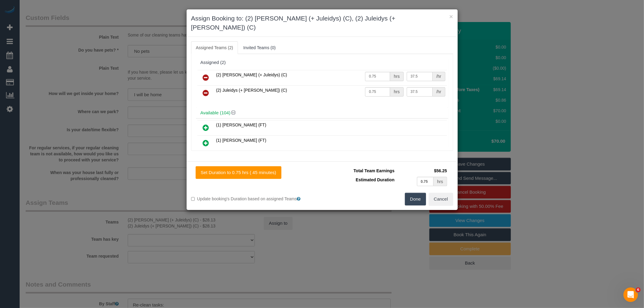 The height and width of the screenshot is (308, 644). What do you see at coordinates (322, 63) in the screenshot?
I see `div: Assigned (2)` at bounding box center [322, 63].